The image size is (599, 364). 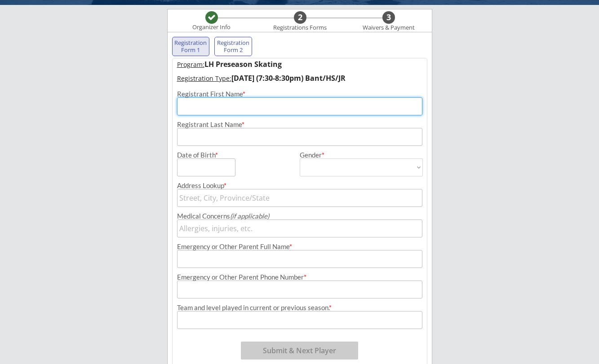 What do you see at coordinates (243, 64) in the screenshot?
I see `strong: LH Preseason Skating` at bounding box center [243, 64].